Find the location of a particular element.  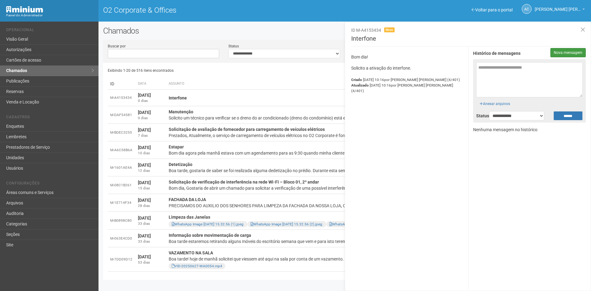

div: Boa tarde estaremos retirando alguns móveis do escritório semana que vem e para isto teremos a ne... is located at coordinates (322, 241).